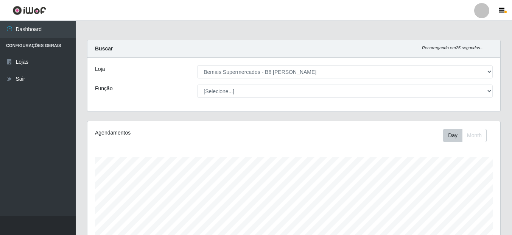 This screenshot has width=512, height=235. Describe the element at coordinates (29, 10) in the screenshot. I see `img: CoreUI Logo` at that location.